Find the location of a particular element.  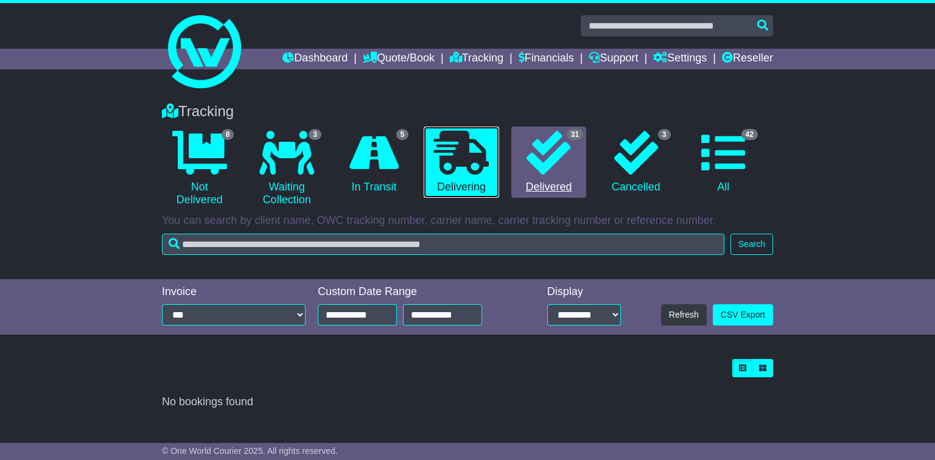

div: Invoice is located at coordinates (234, 292).